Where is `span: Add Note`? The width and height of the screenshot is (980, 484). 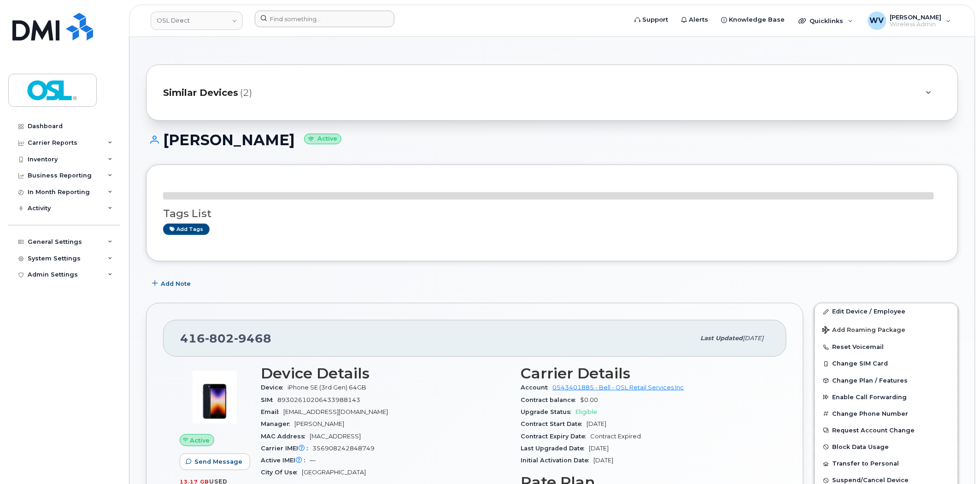 span: Add Note is located at coordinates (175, 284).